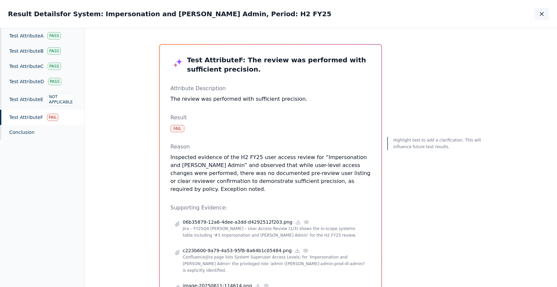 This screenshot has width=557, height=287. What do you see at coordinates (271, 147) in the screenshot?
I see `p: Reason` at bounding box center [271, 147].